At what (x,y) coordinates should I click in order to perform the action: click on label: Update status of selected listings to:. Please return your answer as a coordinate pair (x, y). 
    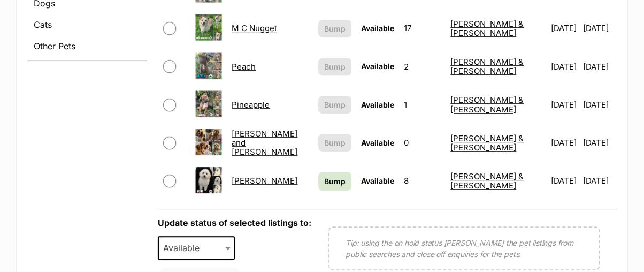
    Looking at the image, I should click on (234, 223).